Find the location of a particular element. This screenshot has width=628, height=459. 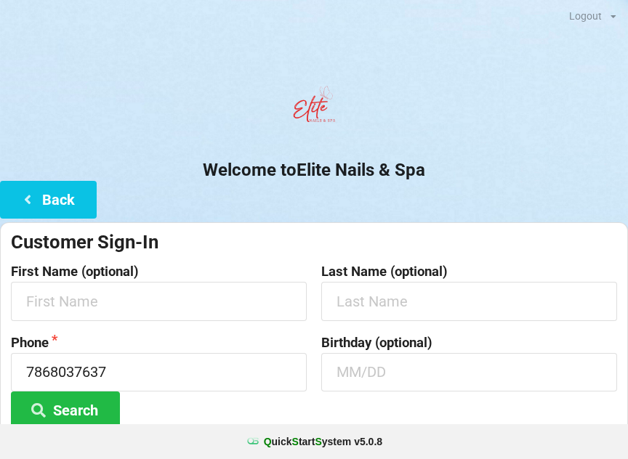

label: Last Name (optional) is located at coordinates (469, 272).